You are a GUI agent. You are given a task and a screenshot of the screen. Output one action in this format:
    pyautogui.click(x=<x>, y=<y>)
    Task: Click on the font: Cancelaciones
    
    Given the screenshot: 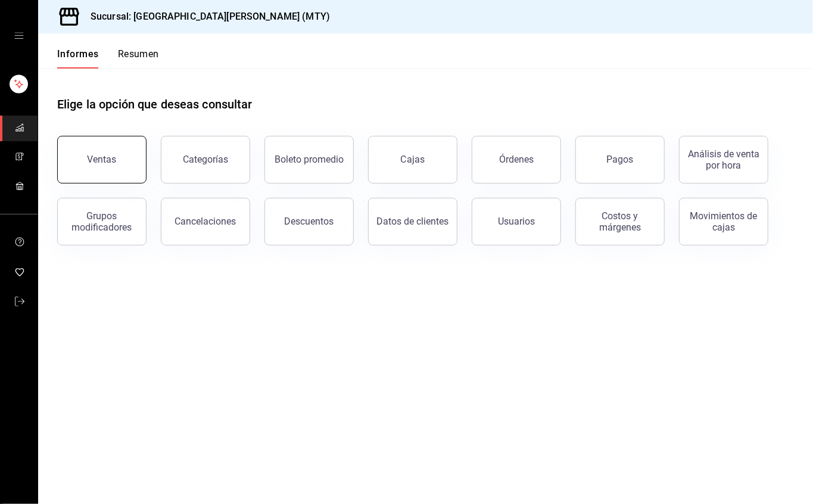 What is the action you would take?
    pyautogui.click(x=205, y=221)
    